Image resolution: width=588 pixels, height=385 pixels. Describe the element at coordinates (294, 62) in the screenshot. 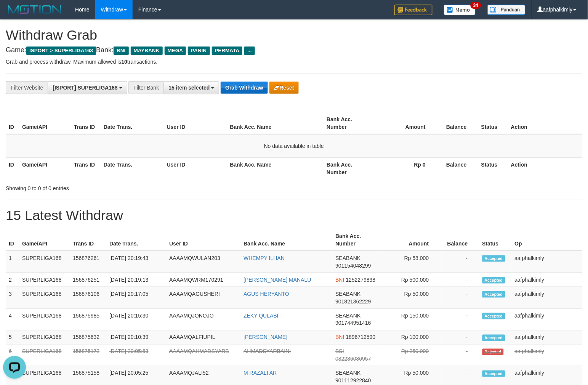

I see `p: Grab and process withdraw. Maximum allowed is transactions.` at that location.